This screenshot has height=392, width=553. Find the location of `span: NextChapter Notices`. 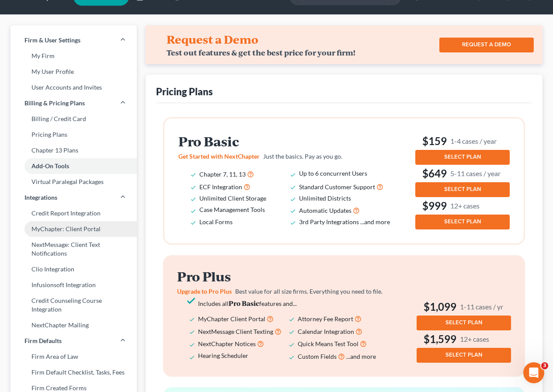

span: NextChapter Notices is located at coordinates (227, 343).